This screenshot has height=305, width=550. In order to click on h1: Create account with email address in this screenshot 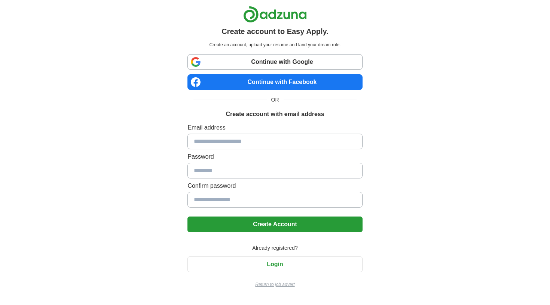, I will do `click(274, 114)`.